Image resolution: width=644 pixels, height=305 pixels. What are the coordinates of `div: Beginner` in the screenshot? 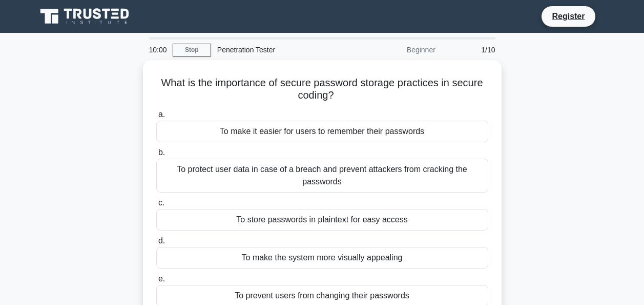 It's located at (397, 50).